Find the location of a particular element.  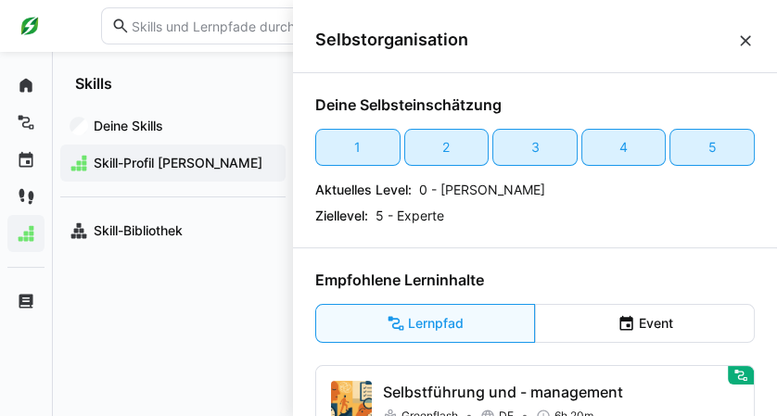

div: 5 is located at coordinates (712, 147).